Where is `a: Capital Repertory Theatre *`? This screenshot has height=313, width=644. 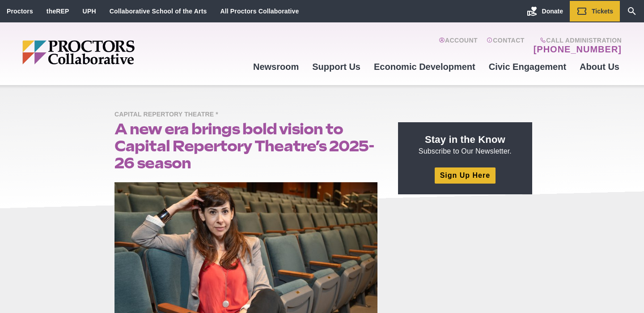 a: Capital Repertory Theatre * is located at coordinates (169, 114).